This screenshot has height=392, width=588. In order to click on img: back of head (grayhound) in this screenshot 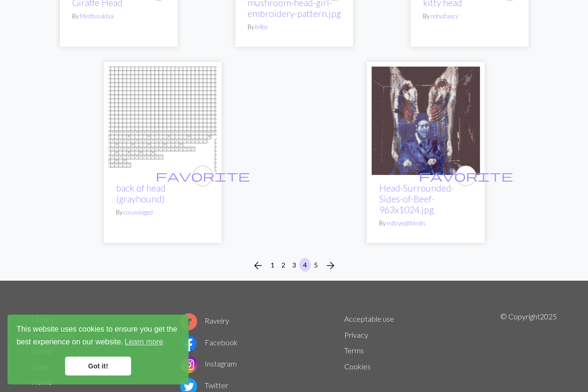, I will do `click(163, 121)`.